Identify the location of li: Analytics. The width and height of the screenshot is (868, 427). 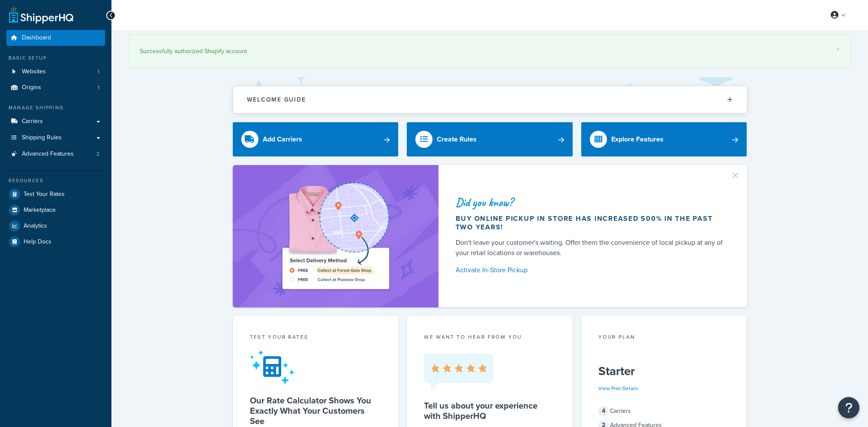
(56, 226).